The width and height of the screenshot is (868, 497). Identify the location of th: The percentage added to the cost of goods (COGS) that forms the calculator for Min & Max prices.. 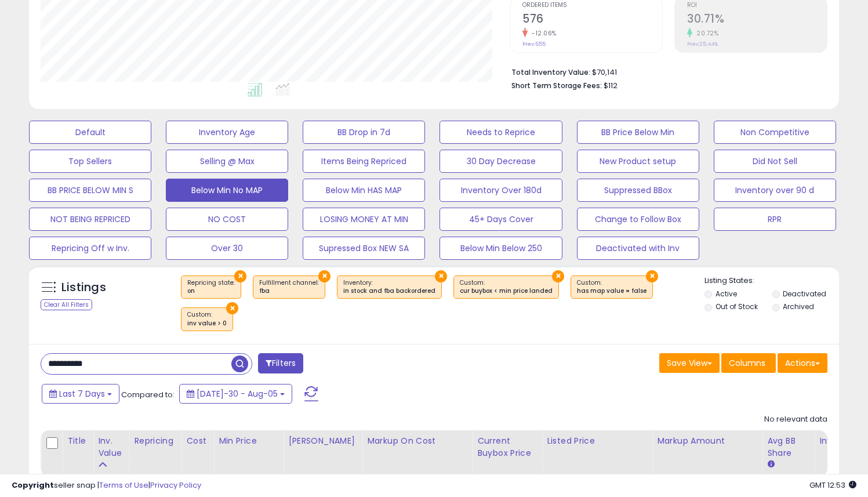
(417, 453).